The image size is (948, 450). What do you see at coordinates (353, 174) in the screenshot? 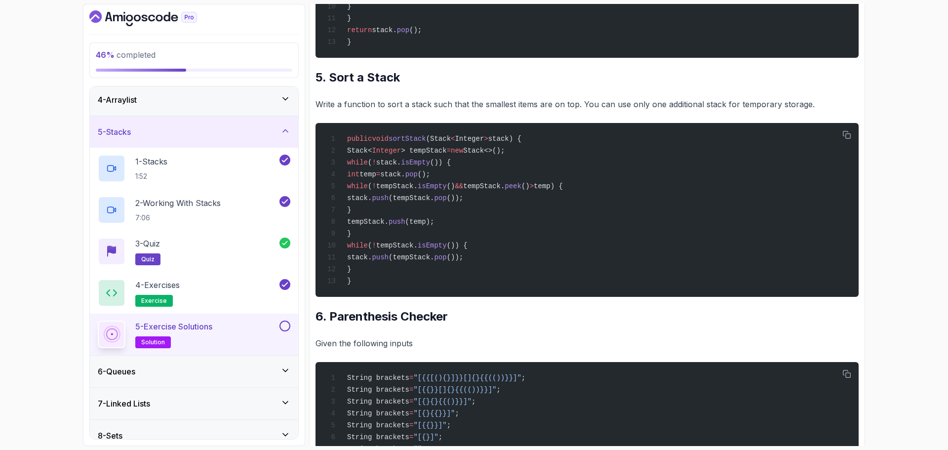
I see `span: int` at bounding box center [353, 174].